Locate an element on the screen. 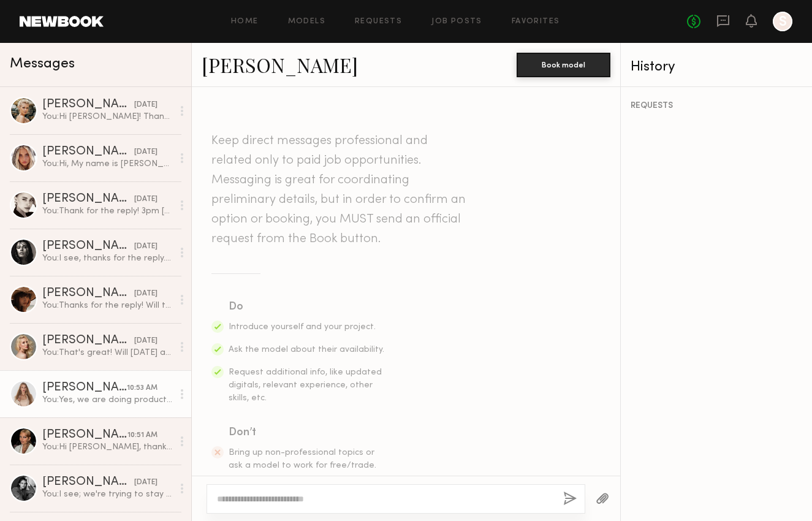  a: Job Posts is located at coordinates (457, 21).